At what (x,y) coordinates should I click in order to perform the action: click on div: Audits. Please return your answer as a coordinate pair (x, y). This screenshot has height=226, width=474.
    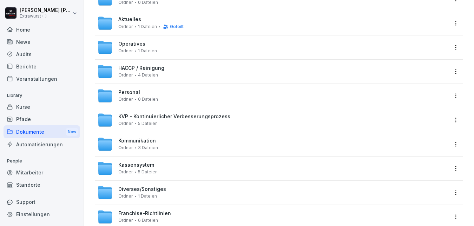
    Looking at the image, I should click on (42, 54).